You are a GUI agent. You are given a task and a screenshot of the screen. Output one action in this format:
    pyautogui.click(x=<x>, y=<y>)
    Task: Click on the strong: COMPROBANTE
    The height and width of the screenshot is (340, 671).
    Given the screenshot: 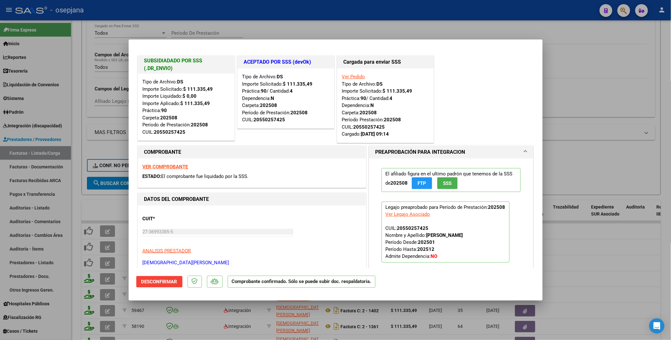 What is the action you would take?
    pyautogui.click(x=163, y=152)
    